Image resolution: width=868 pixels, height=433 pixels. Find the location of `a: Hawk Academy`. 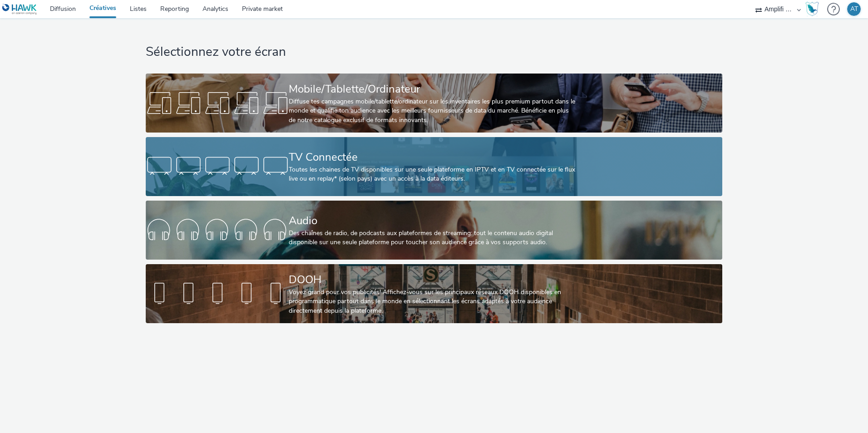

a: Hawk Academy is located at coordinates (814, 9).